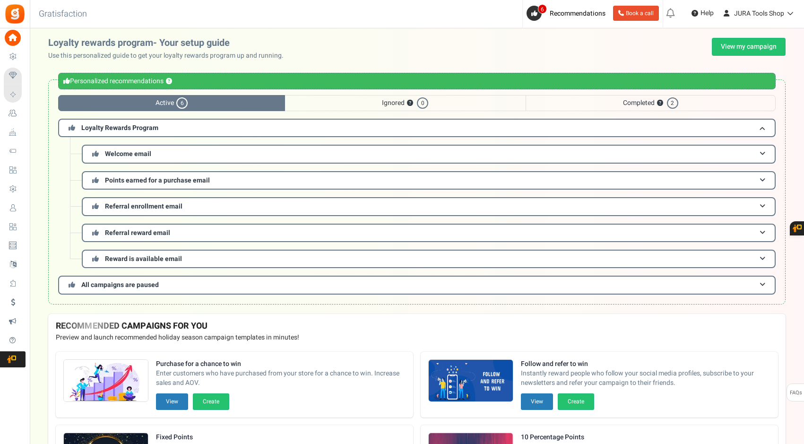 The height and width of the screenshot is (444, 804). Describe the element at coordinates (281, 378) in the screenshot. I see `span: Enter customers who have purchased from your store for a chance to win. Increase sales and AOV.` at that location.